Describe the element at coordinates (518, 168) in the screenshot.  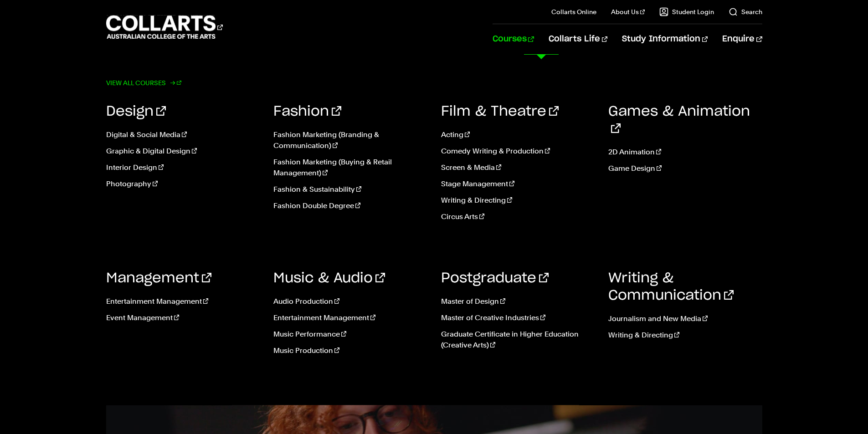
I see `a: Screen & Media` at that location.